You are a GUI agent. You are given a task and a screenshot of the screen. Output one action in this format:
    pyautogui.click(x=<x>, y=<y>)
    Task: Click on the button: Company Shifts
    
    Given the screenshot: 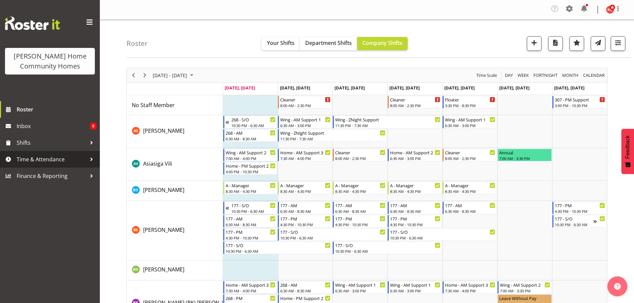 What is the action you would take?
    pyautogui.click(x=382, y=44)
    